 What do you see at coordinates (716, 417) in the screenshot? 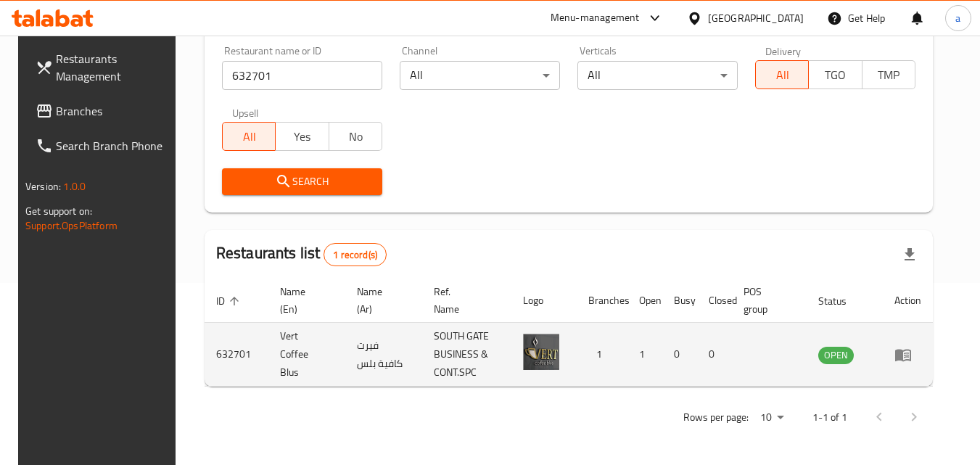
I see `p: Rows per page:` at bounding box center [716, 417].